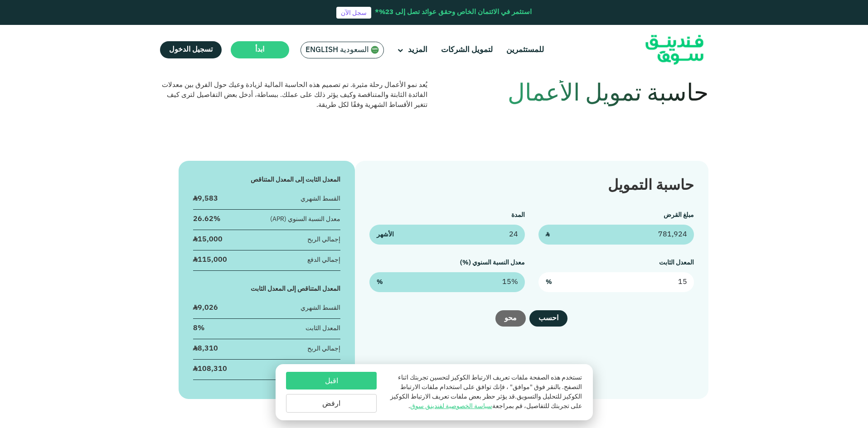 The height and width of the screenshot is (428, 868). Describe the element at coordinates (518, 215) in the screenshot. I see `label: المدة` at that location.